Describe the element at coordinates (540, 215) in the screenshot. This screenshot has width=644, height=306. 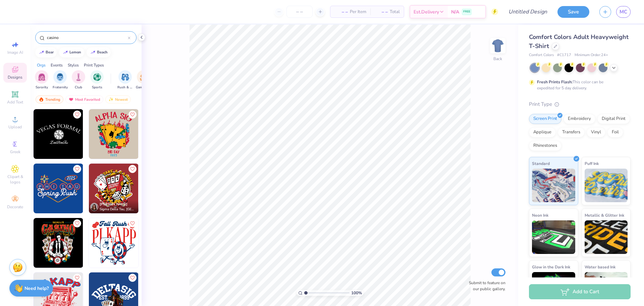
I see `span: Neon Ink` at that location.